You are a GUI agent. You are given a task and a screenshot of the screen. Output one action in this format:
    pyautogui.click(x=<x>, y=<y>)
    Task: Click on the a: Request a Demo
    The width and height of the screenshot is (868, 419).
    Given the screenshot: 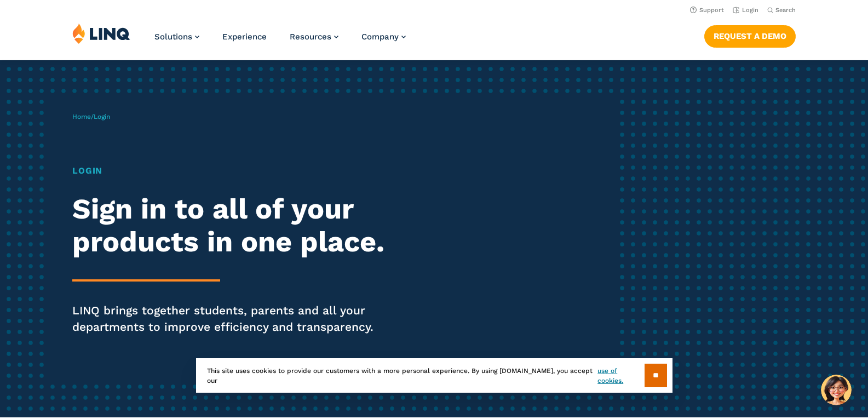 What is the action you would take?
    pyautogui.click(x=750, y=36)
    